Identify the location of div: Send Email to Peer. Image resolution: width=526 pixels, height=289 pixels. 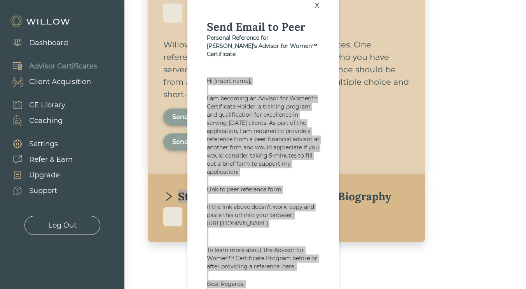
(263, 27).